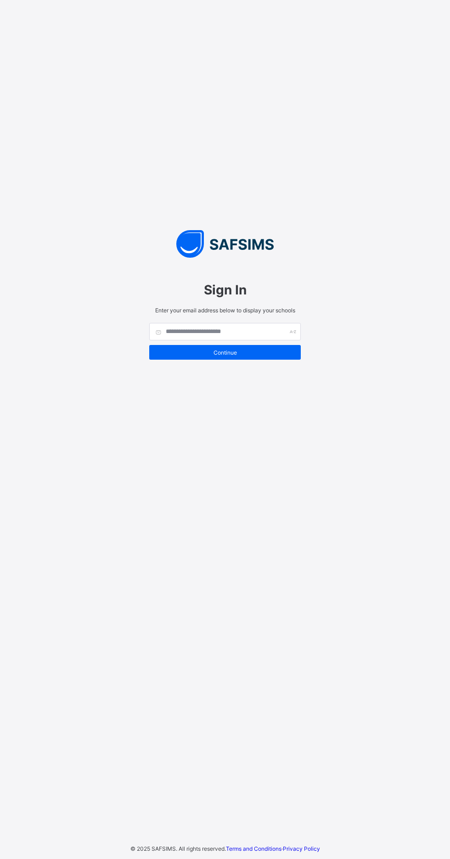  Describe the element at coordinates (225, 310) in the screenshot. I see `span: Enter your email address below to display your schools` at that location.